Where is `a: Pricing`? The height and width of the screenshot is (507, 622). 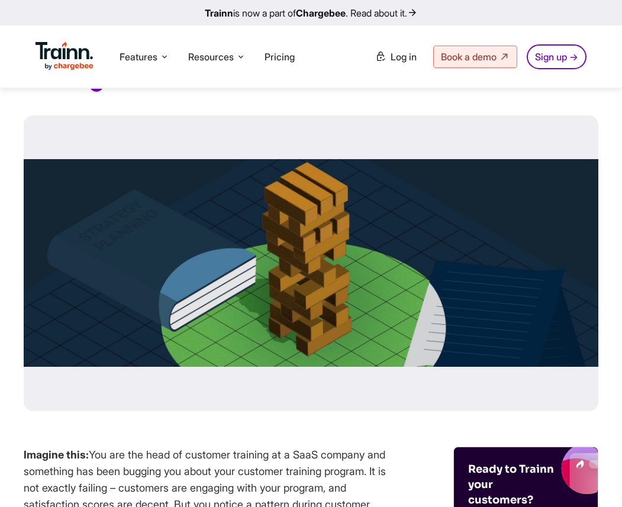 a: Pricing is located at coordinates (279, 57).